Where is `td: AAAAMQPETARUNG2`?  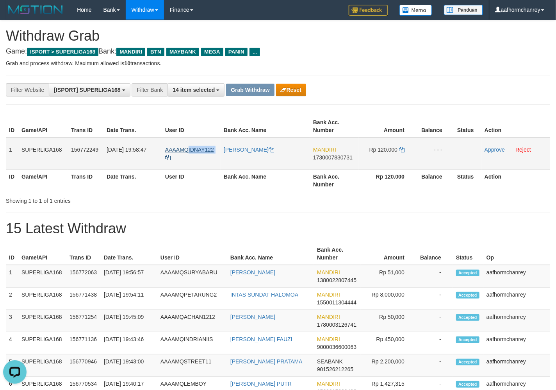
td: AAAAMQPETARUNG2 is located at coordinates (192, 298).